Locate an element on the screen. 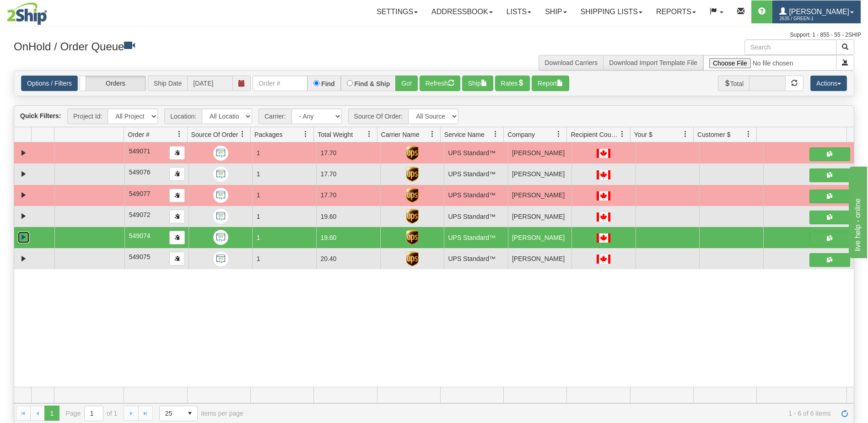 The width and height of the screenshot is (868, 423). input: Search is located at coordinates (790, 47).